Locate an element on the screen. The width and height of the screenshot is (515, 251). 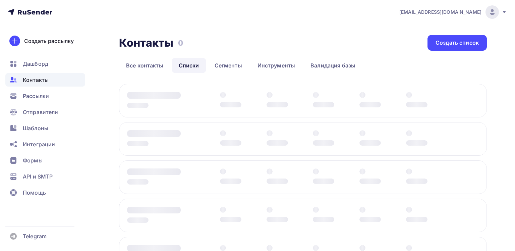
a: Списки is located at coordinates (189, 65).